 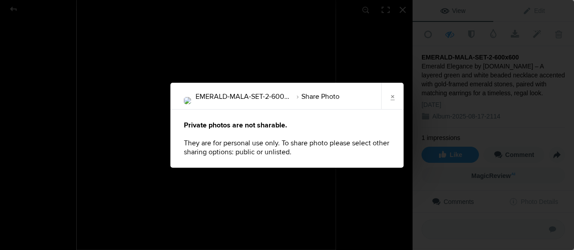 I want to click on img: EMERALD-MALA-SET-2-600x600.jpg, so click(x=187, y=101).